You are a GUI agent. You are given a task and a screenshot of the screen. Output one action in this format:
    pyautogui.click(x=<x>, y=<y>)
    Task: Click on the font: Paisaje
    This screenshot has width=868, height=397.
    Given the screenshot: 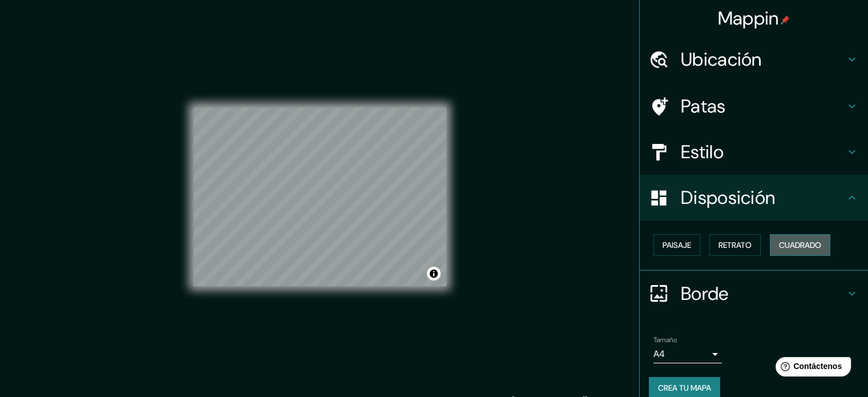 What is the action you would take?
    pyautogui.click(x=677, y=245)
    